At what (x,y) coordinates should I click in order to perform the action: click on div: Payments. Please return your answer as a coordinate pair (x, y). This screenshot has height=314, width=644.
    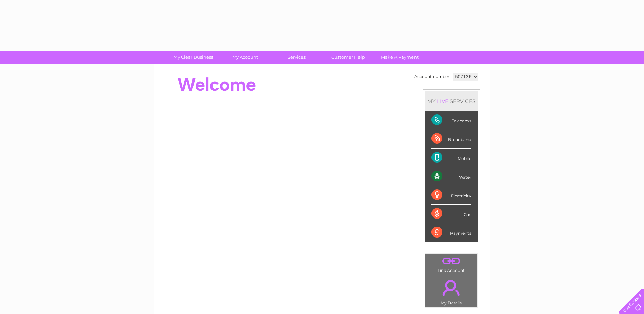
    Looking at the image, I should click on (451, 233).